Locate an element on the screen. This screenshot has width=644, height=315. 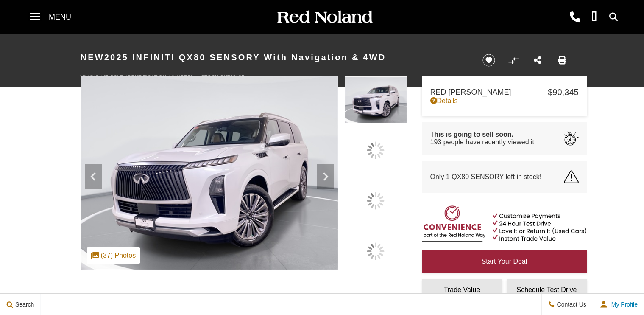
span: Schedule Test Drive is located at coordinates (547, 289).